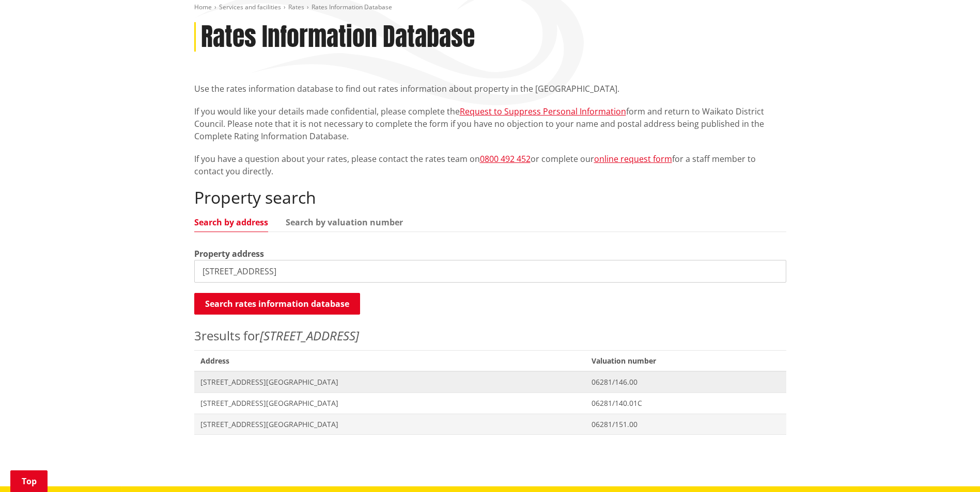  Describe the element at coordinates (390, 361) in the screenshot. I see `span: Address` at that location.